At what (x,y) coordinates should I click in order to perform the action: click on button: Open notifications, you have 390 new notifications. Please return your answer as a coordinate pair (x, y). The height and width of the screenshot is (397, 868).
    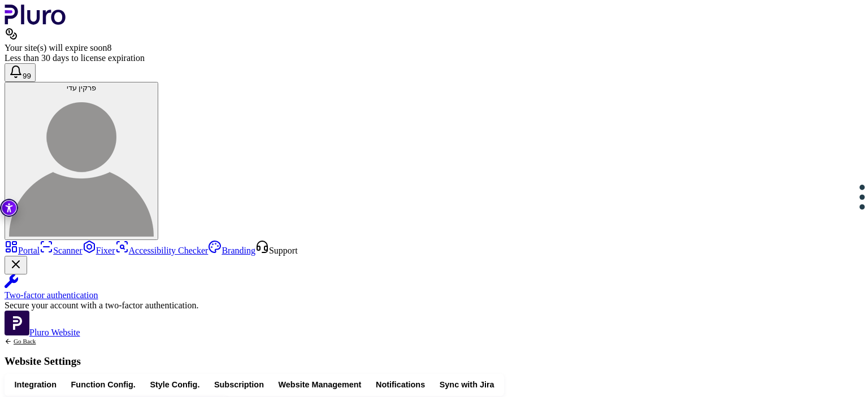
    Looking at the image, I should click on (20, 72).